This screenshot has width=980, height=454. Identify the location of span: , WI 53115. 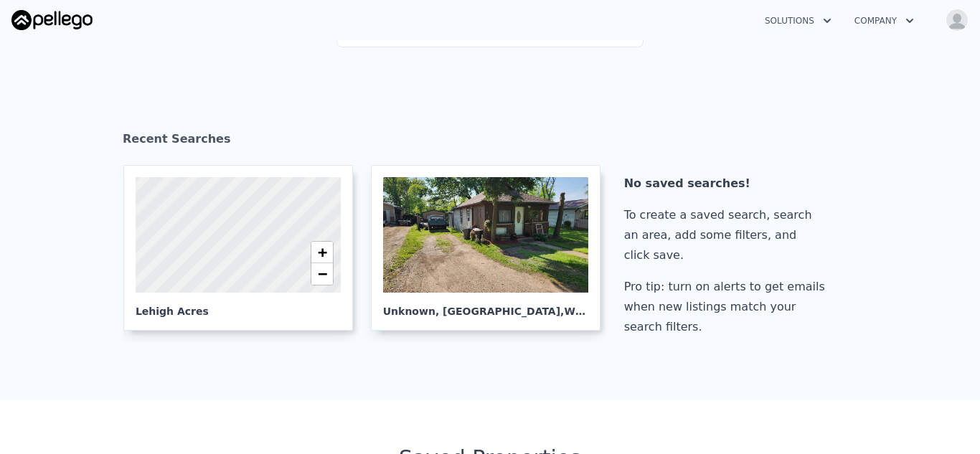
(589, 311).